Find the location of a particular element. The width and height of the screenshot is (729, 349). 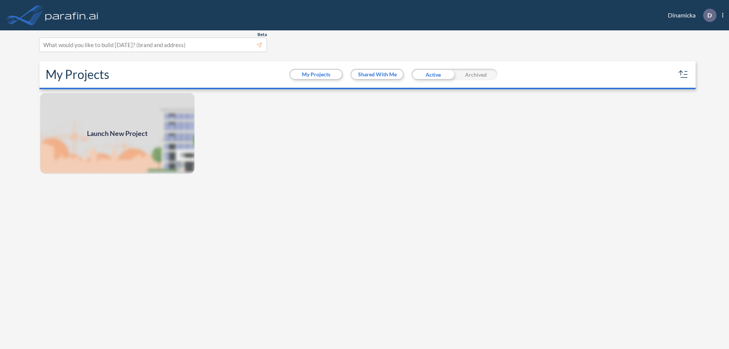

div: Archived is located at coordinates (476, 74).